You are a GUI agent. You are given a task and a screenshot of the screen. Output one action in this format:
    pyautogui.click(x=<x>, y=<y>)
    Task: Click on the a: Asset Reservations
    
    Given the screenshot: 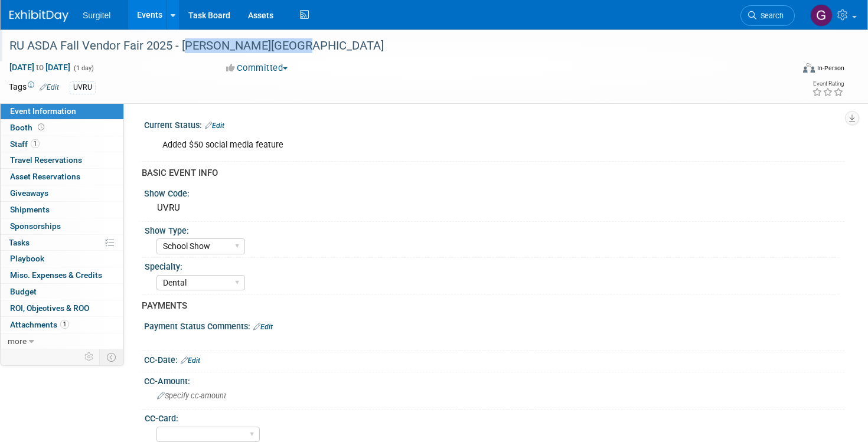 What is the action you would take?
    pyautogui.click(x=62, y=176)
    